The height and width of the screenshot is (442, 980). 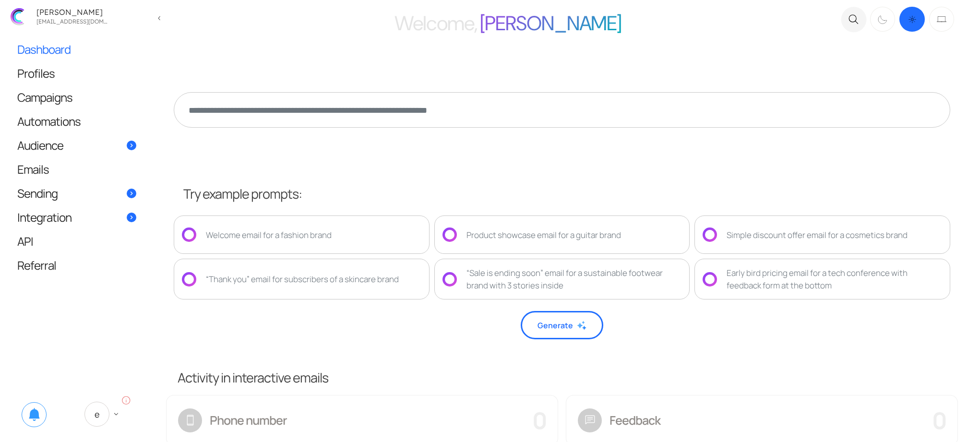 I want to click on span: chat, so click(x=590, y=420).